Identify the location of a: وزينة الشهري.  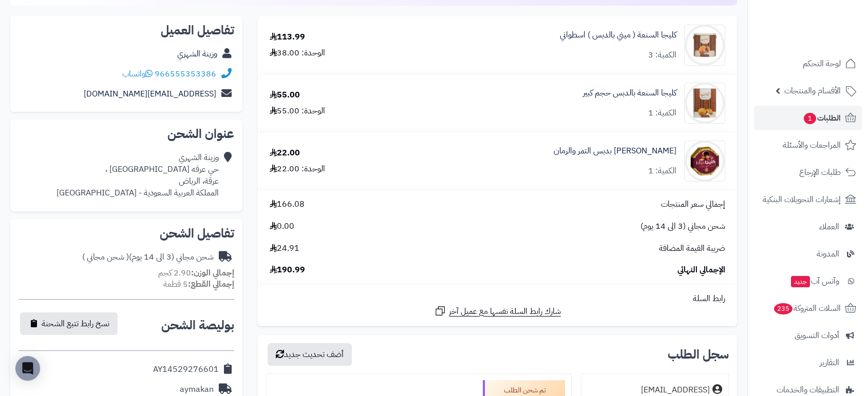
(197, 54).